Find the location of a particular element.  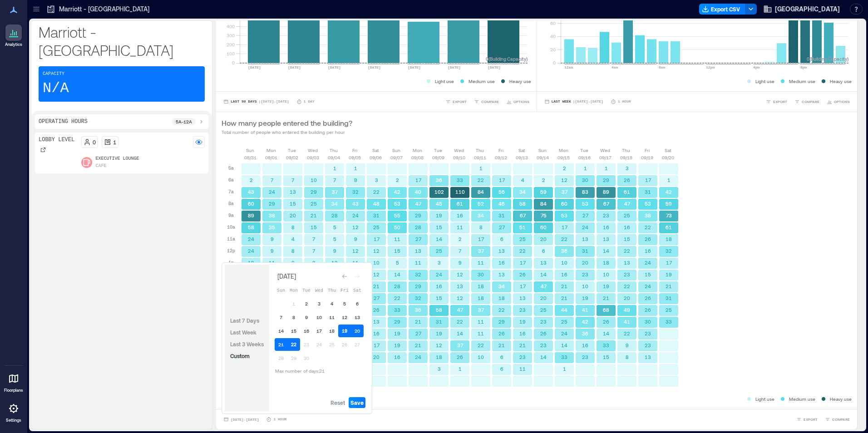

button: 11 is located at coordinates (332, 318).